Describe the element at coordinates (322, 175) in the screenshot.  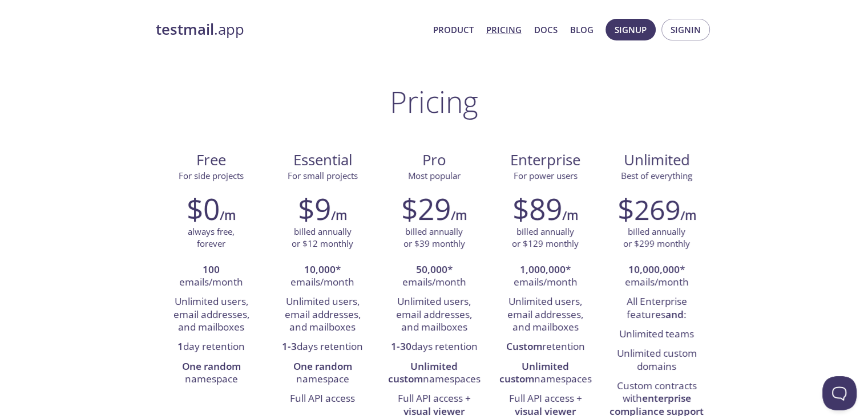
I see `span: For small projects` at that location.